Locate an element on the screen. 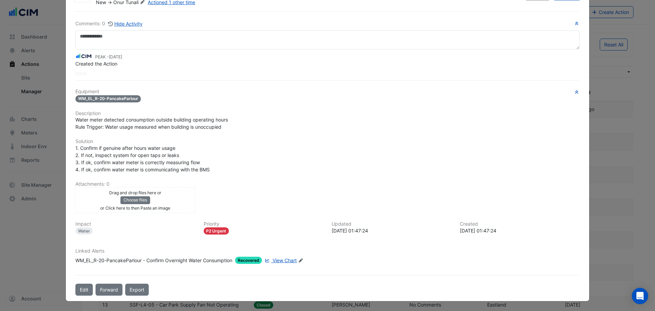 This screenshot has width=655, height=311. span: Recovered is located at coordinates (248, 260).